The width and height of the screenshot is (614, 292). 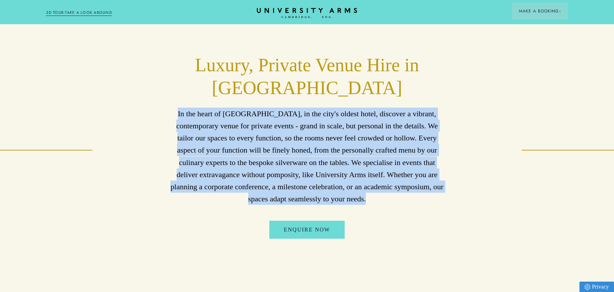 What do you see at coordinates (79, 13) in the screenshot?
I see `a: 3D TOUR:TAKE A LOOK AROUND` at bounding box center [79, 13].